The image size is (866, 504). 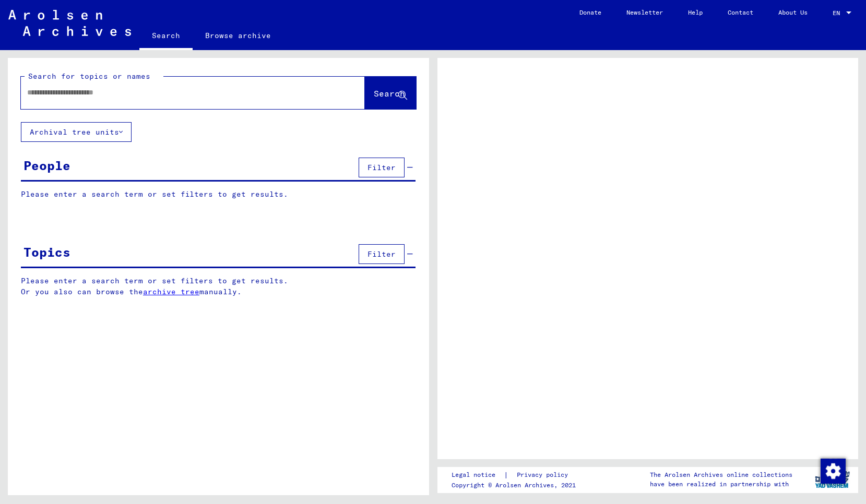 What do you see at coordinates (839, 13) in the screenshot?
I see `span: EN` at bounding box center [839, 13].